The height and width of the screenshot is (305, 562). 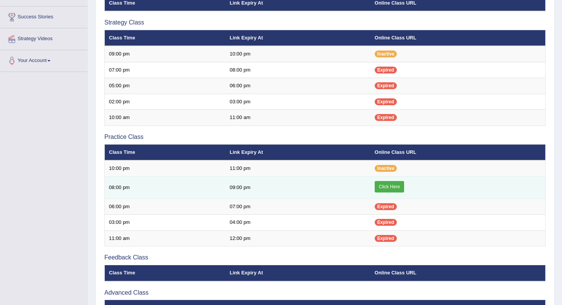 What do you see at coordinates (165, 118) in the screenshot?
I see `td: 10:00 am` at bounding box center [165, 118].